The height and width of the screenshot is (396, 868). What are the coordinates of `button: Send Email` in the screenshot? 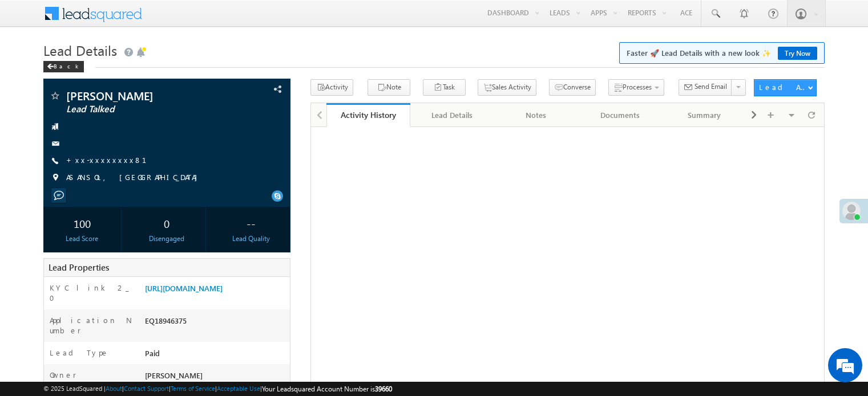 It's located at (705, 87).